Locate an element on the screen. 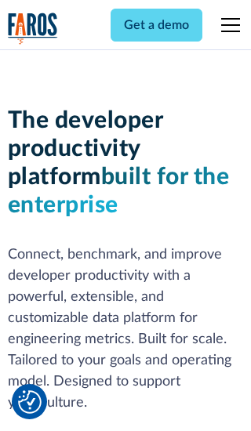 The width and height of the screenshot is (251, 431). h1: The developer productivity platform is located at coordinates (125, 163).